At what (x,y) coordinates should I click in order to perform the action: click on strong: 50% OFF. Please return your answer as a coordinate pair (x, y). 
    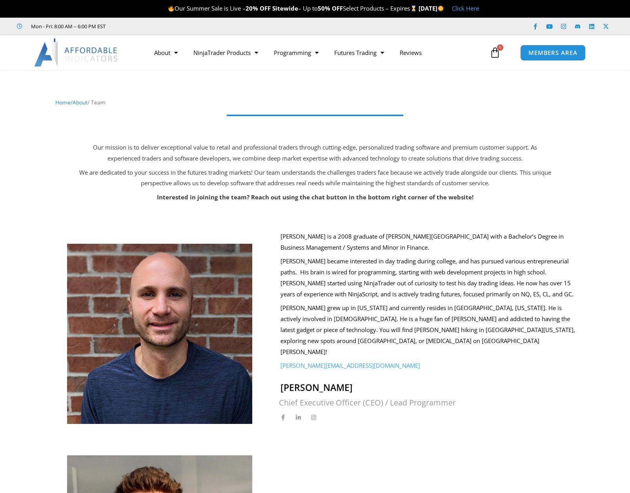
    Looking at the image, I should click on (330, 8).